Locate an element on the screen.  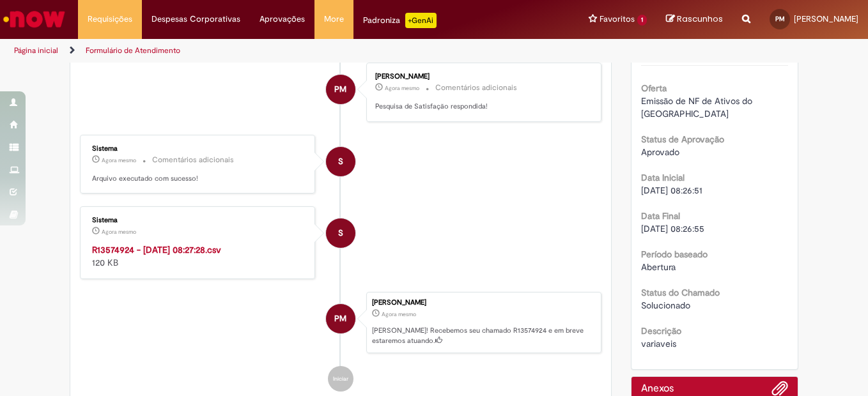
b: Descrição is located at coordinates (661, 331).